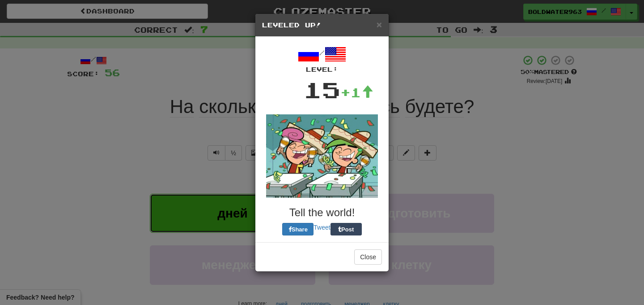 The image size is (644, 305). What do you see at coordinates (298, 229) in the screenshot?
I see `button: Share` at bounding box center [298, 229].